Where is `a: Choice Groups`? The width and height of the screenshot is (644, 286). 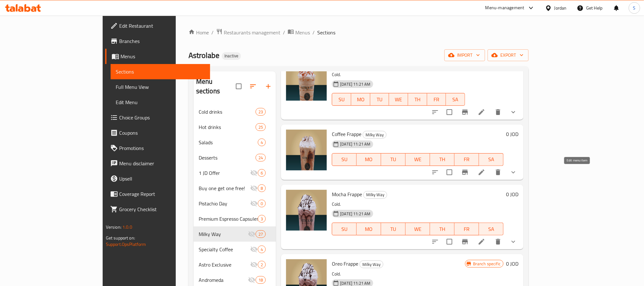
a: Choice Groups is located at coordinates (158, 118).